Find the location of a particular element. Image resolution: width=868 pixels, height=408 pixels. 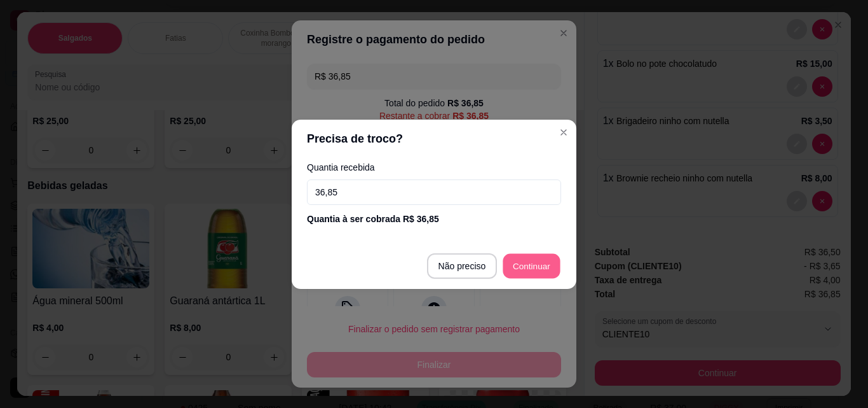

button: Não preciso is located at coordinates (462, 266).